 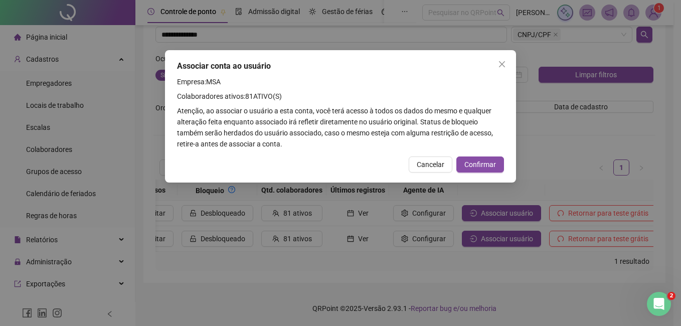 I want to click on h4: Empresa: MSA, so click(x=340, y=82).